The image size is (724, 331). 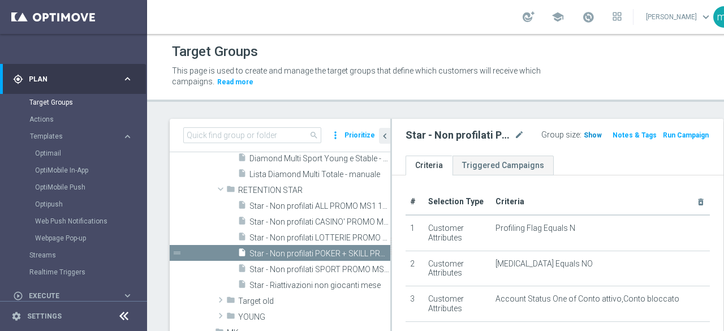 I want to click on button: play_circle_outline Execute keyboard_arrow_right, so click(x=73, y=296).